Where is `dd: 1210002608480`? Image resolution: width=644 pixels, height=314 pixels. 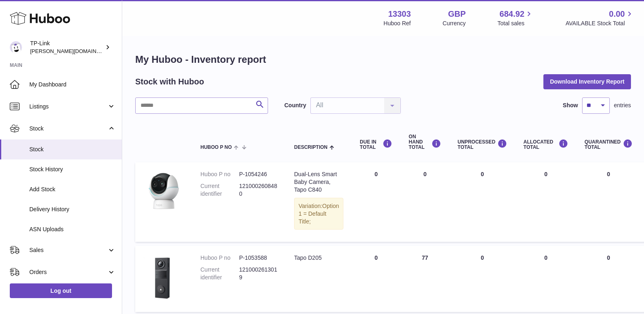
dd: 1210002608480 is located at coordinates (258, 190).